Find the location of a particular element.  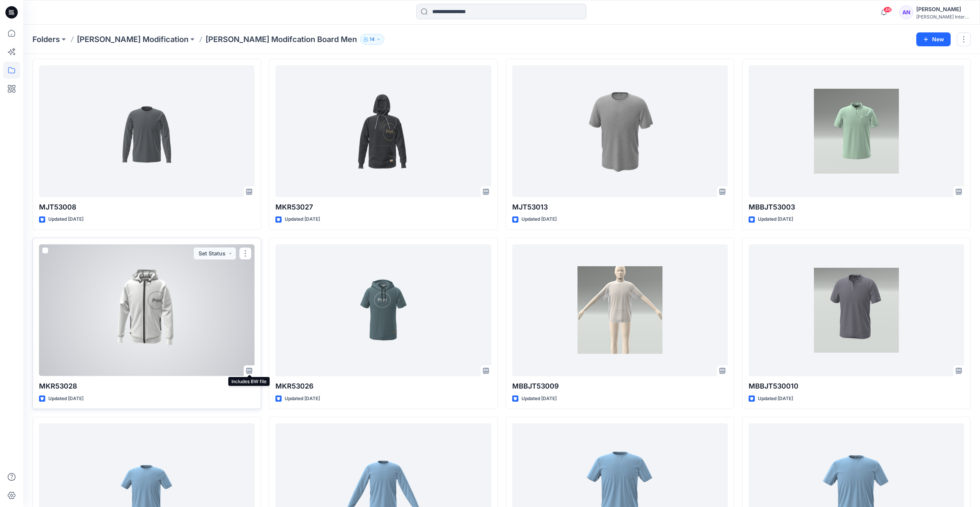

a: MKR53026 is located at coordinates (383, 310).